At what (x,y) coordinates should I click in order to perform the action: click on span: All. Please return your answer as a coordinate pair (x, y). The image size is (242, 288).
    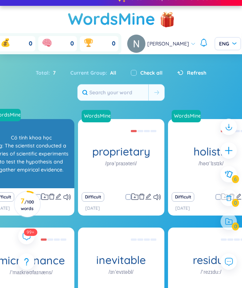
    Looking at the image, I should click on (111, 73).